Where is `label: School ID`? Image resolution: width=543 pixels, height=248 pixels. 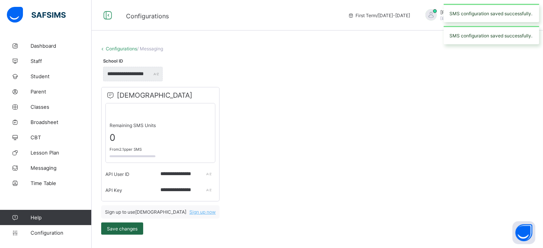
label: School ID is located at coordinates (113, 61).